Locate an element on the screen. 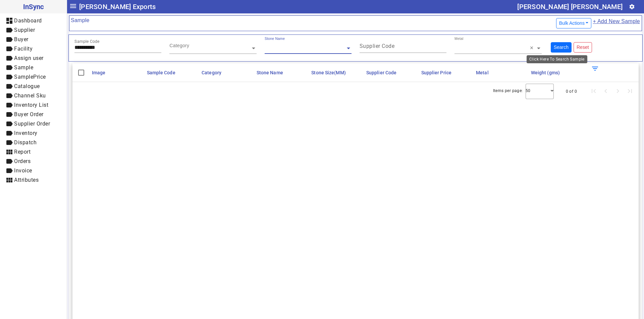  span: InSync is located at coordinates (33, 7).